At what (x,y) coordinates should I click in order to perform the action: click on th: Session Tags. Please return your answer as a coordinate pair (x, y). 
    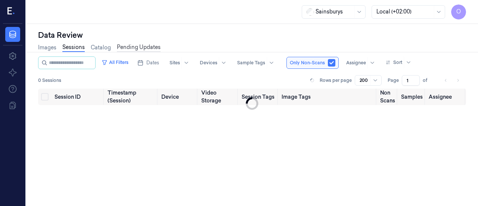
    Looking at the image, I should click on (258, 97).